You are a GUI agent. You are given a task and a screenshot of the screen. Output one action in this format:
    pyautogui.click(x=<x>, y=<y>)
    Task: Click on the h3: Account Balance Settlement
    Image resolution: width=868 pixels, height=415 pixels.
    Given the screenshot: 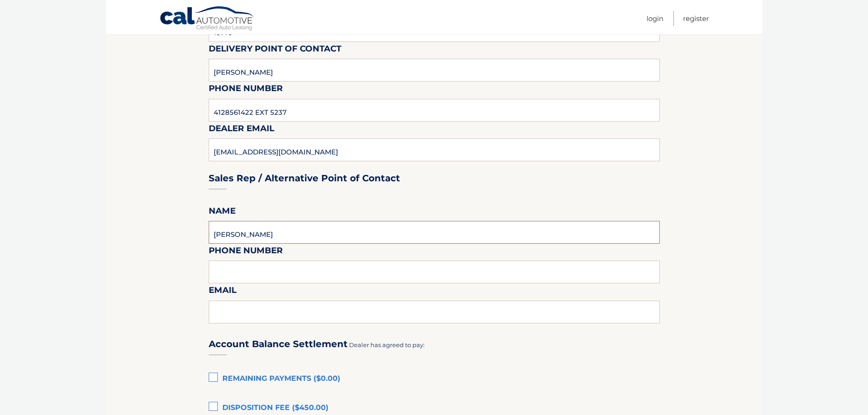 What is the action you would take?
    pyautogui.click(x=278, y=344)
    